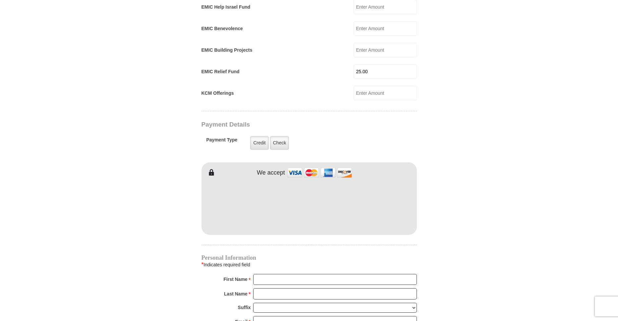  Describe the element at coordinates (221, 72) in the screenshot. I see `label: EMIC Relief Fund` at that location.